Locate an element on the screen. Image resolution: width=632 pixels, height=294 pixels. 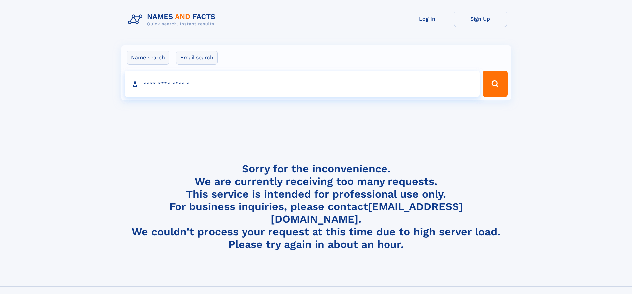
a: Log In is located at coordinates (427, 19).